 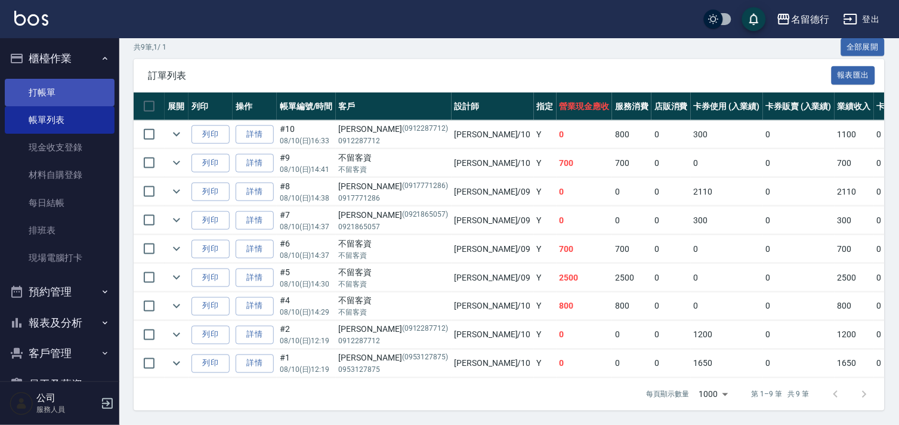 What do you see at coordinates (306, 370) in the screenshot?
I see `p: 08/10 (日) 12:19` at bounding box center [306, 370].